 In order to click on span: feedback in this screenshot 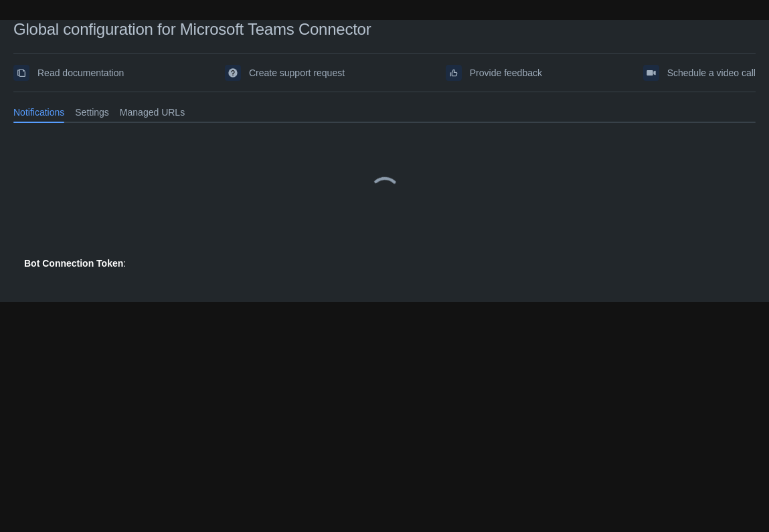, I will do `click(454, 73)`.